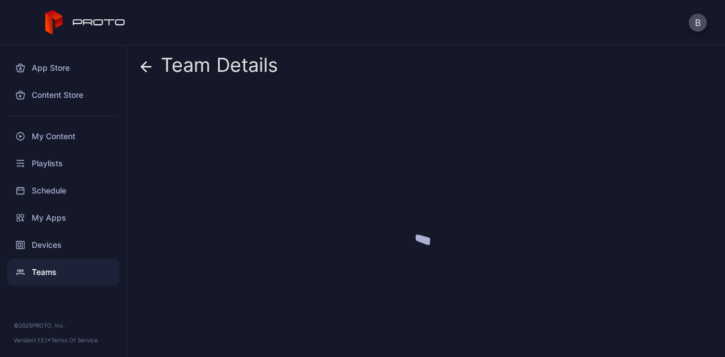 The image size is (725, 357). I want to click on div: © 2025 PROTO, Inc., so click(63, 326).